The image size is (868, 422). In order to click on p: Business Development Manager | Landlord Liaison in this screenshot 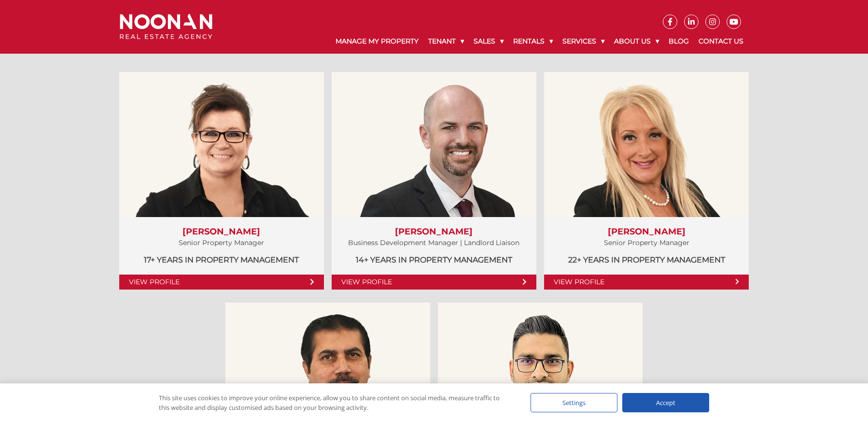, I will do `click(434, 242)`.